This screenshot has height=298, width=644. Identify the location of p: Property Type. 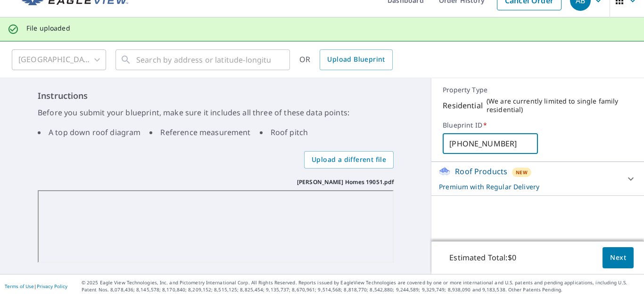
(538, 90).